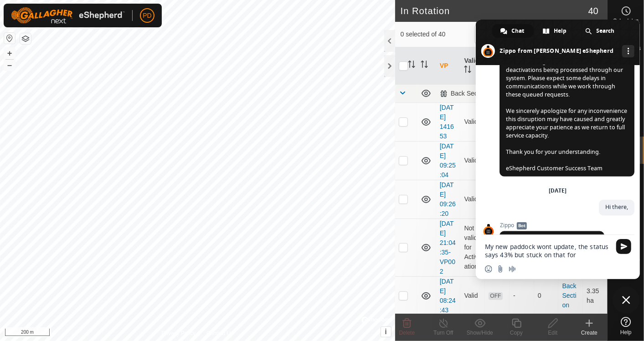  Describe the element at coordinates (596, 296) in the screenshot. I see `td: 3.35 ha` at that location.